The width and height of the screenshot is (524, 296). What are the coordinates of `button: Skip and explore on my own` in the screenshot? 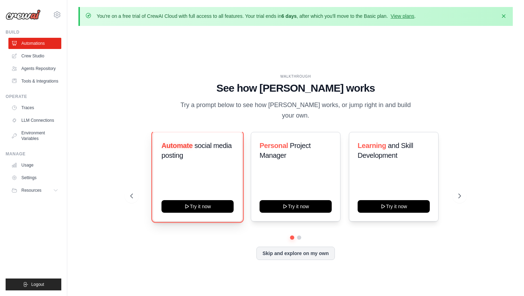 It's located at (295, 254).